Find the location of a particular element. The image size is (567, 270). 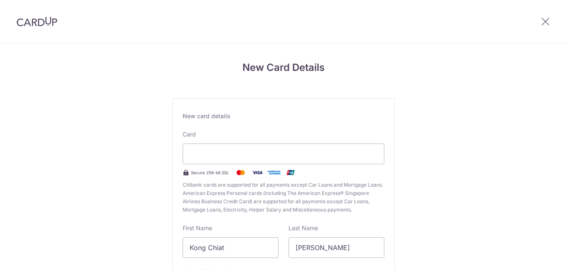

img: Visa is located at coordinates (257, 173).